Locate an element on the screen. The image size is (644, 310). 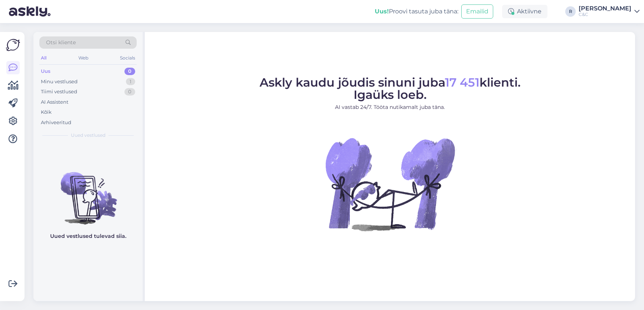
p: AI vastab 24/7. Tööta nutikamalt juba täna. is located at coordinates (390, 107).